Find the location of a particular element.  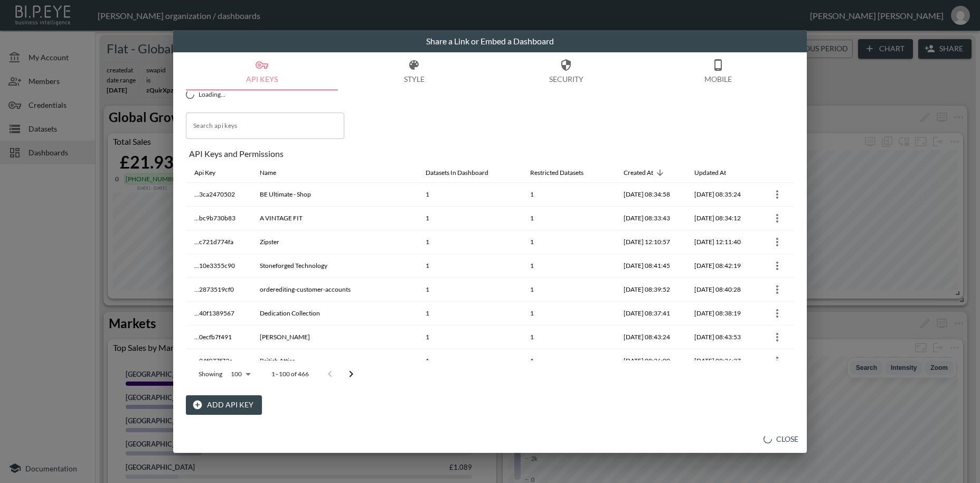

div: Updated At is located at coordinates (710, 172).